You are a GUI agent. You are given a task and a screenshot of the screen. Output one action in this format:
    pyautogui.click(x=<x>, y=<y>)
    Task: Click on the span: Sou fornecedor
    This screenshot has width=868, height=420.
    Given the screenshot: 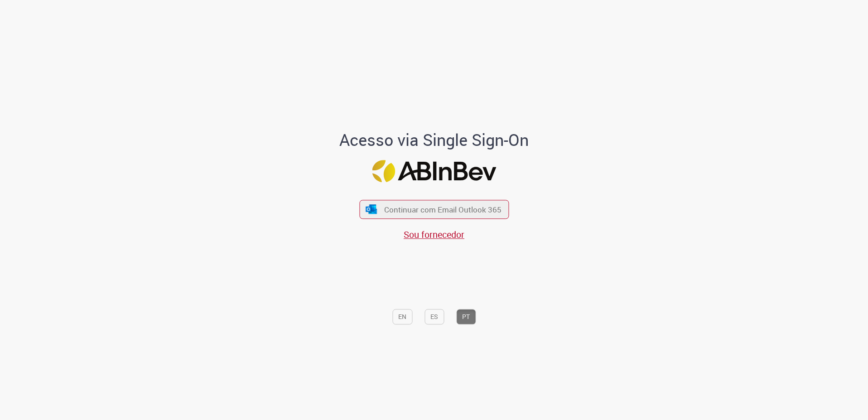 What is the action you would take?
    pyautogui.click(x=434, y=234)
    